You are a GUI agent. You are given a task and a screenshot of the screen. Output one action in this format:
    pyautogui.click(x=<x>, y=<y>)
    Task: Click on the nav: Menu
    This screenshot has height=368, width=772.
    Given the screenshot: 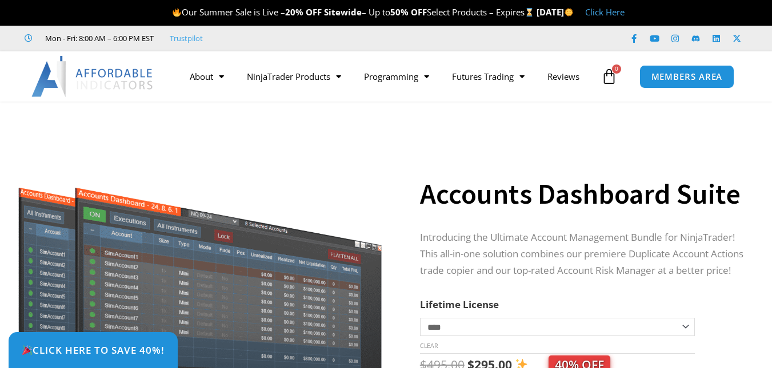 What is the action you would take?
    pyautogui.click(x=388, y=77)
    